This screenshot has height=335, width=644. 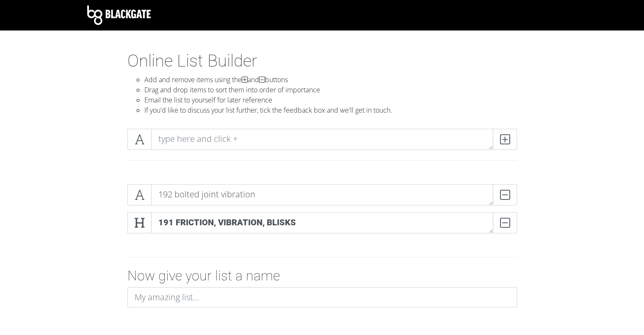 I want to click on input: My amazing list..., so click(x=322, y=297).